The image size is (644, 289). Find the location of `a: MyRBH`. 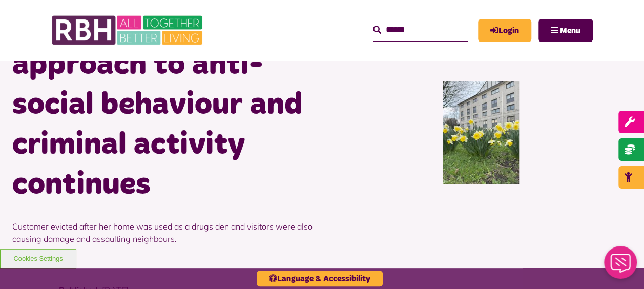

a: MyRBH is located at coordinates (505, 30).